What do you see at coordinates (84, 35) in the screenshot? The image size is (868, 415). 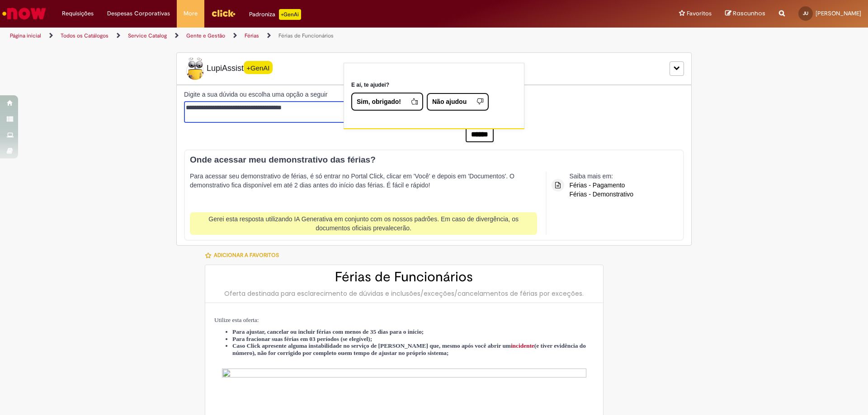 I see `a: Todos os Catálogos` at bounding box center [84, 35].